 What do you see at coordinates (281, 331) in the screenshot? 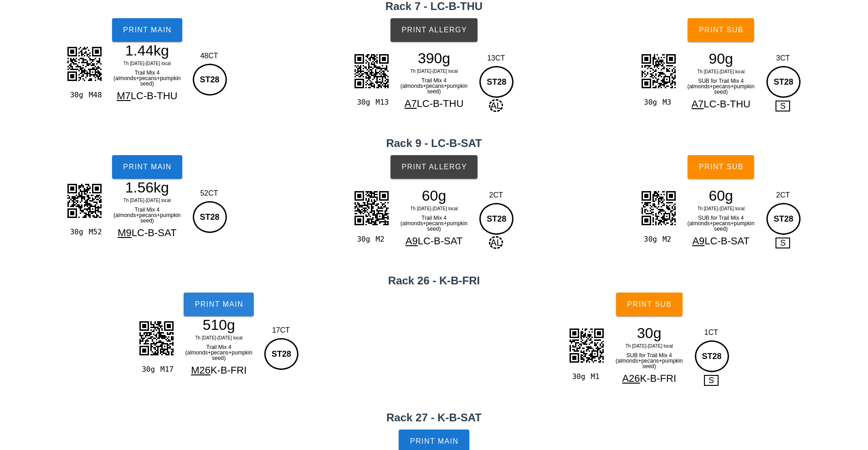
I see `div: 17CT` at bounding box center [281, 331].